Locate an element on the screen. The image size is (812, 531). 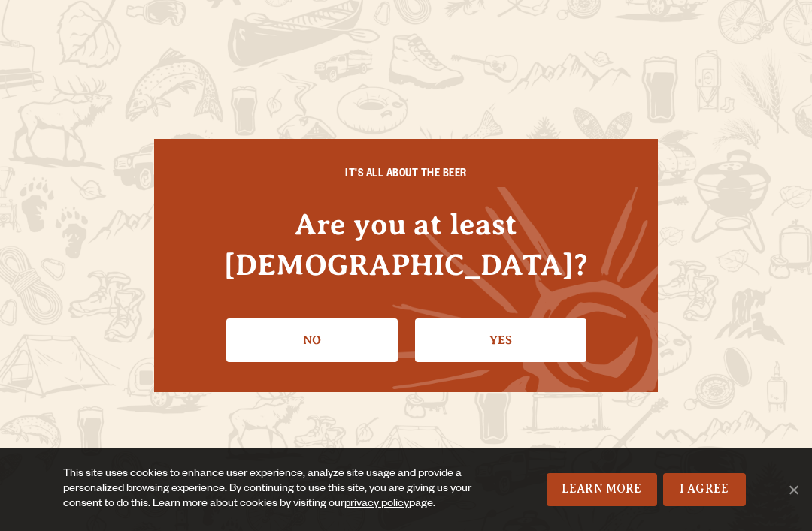
a: Confirm I'm 21 or older is located at coordinates (500, 340).